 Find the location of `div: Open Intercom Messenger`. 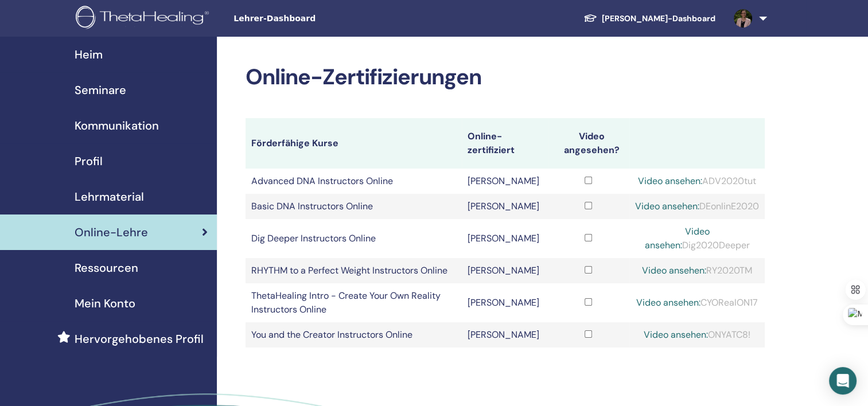

div: Open Intercom Messenger is located at coordinates (843, 381).